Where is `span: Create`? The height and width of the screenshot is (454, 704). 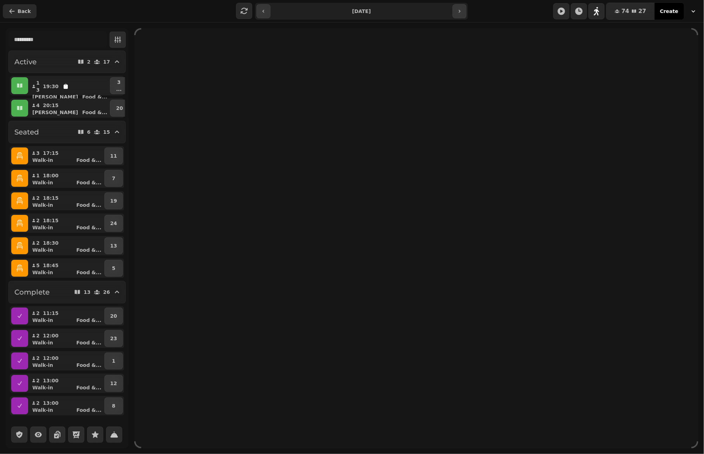
span: Create is located at coordinates (670, 11).